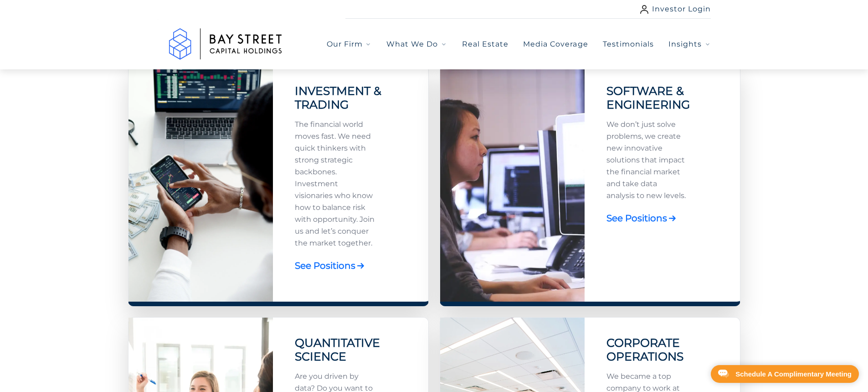  I want to click on a: Media Coverage, so click(556, 44).